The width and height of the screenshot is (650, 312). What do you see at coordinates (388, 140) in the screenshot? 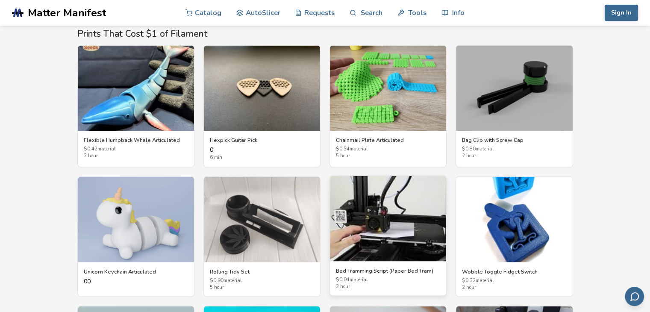
I see `h3: Chainmail Plate Articulated` at bounding box center [388, 140].